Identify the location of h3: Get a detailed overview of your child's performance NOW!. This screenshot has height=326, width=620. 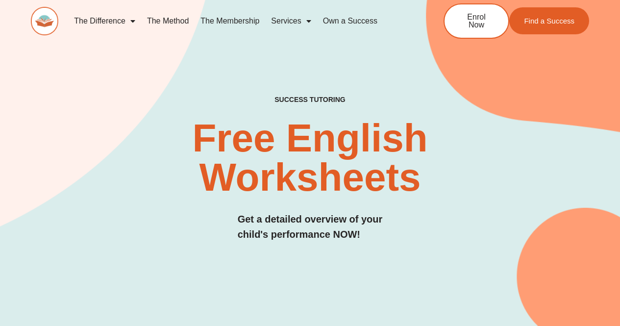
(310, 227).